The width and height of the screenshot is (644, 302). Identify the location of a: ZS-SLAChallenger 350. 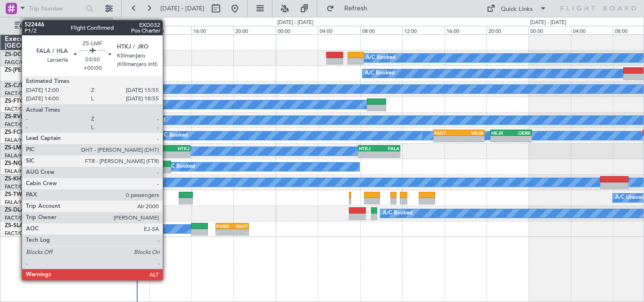
(34, 225).